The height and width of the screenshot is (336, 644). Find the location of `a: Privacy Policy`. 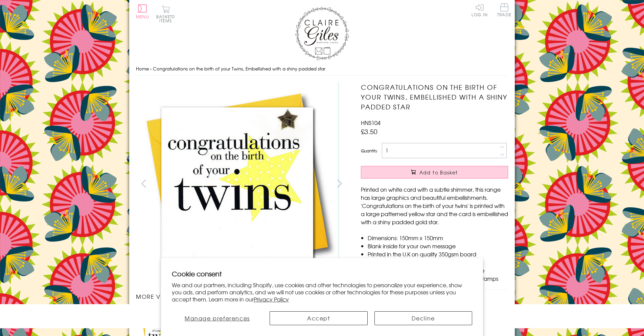

a: Privacy Policy is located at coordinates (271, 299).